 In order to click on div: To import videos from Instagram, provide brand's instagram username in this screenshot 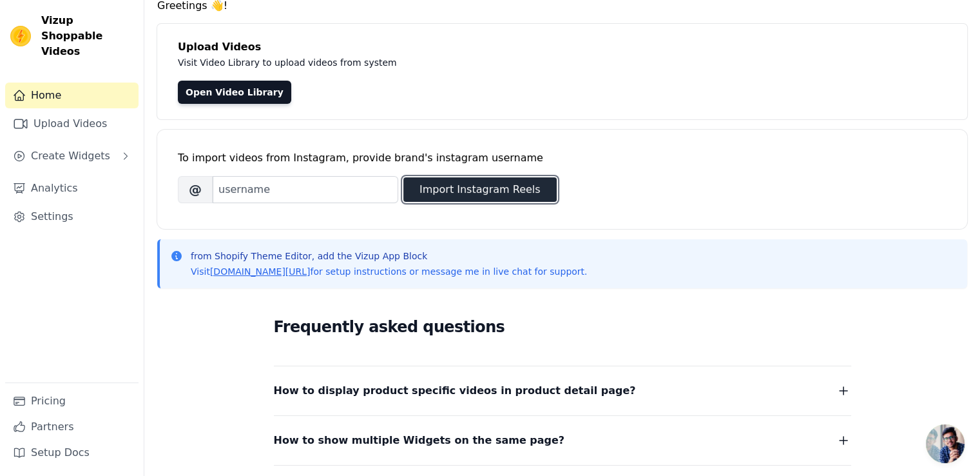, I will do `click(562, 158)`.